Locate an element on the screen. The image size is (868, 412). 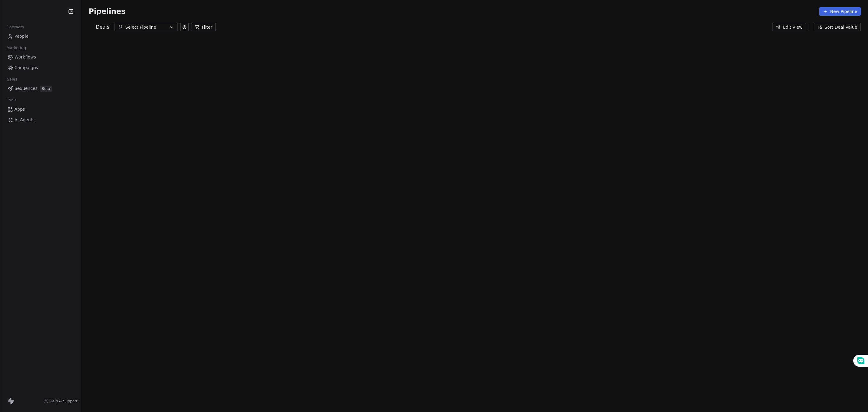
span: Workflows is located at coordinates (25, 57).